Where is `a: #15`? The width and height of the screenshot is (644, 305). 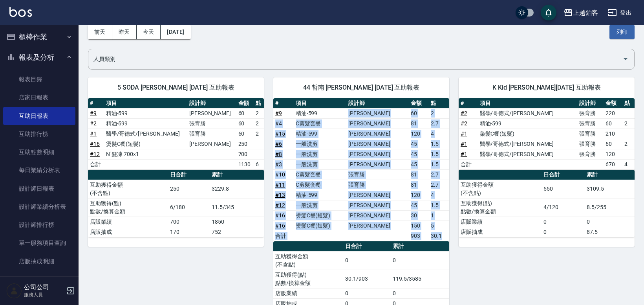
a: #15 is located at coordinates (280, 133).